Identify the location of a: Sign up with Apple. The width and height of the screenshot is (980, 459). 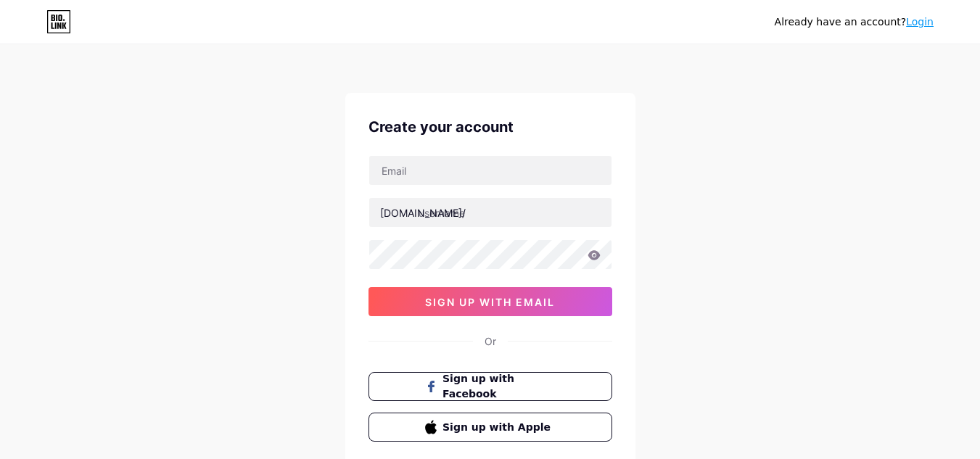
(490, 427).